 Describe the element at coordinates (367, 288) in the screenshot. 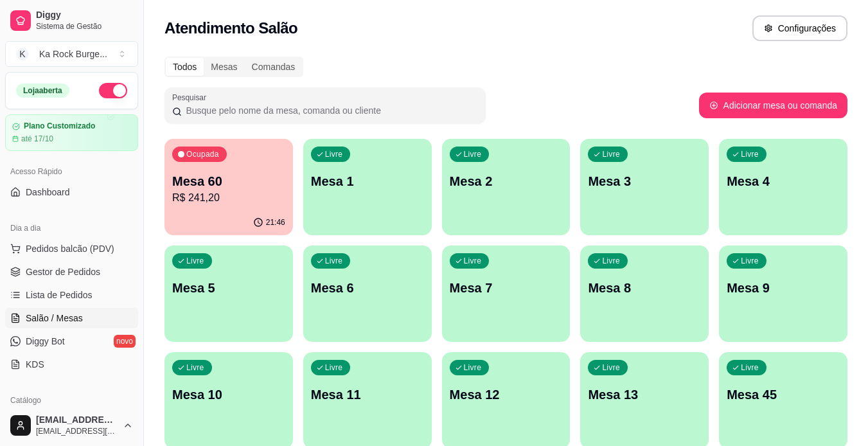

I see `p: Mesa 6` at that location.